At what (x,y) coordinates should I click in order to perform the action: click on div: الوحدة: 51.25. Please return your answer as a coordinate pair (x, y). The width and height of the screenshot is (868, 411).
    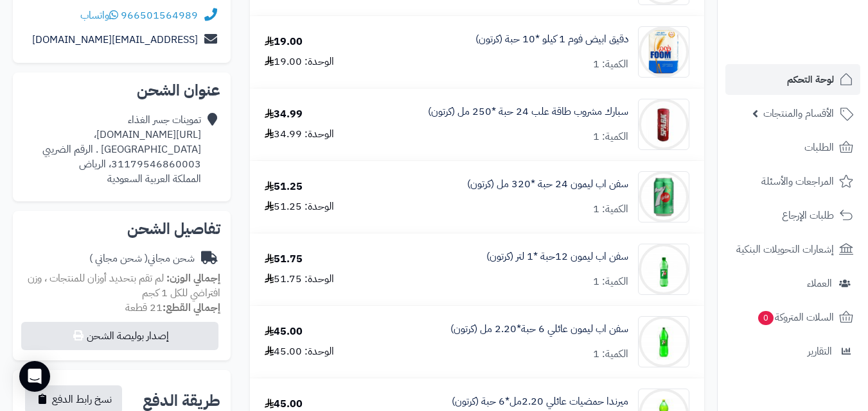
    Looking at the image, I should click on (299, 207).